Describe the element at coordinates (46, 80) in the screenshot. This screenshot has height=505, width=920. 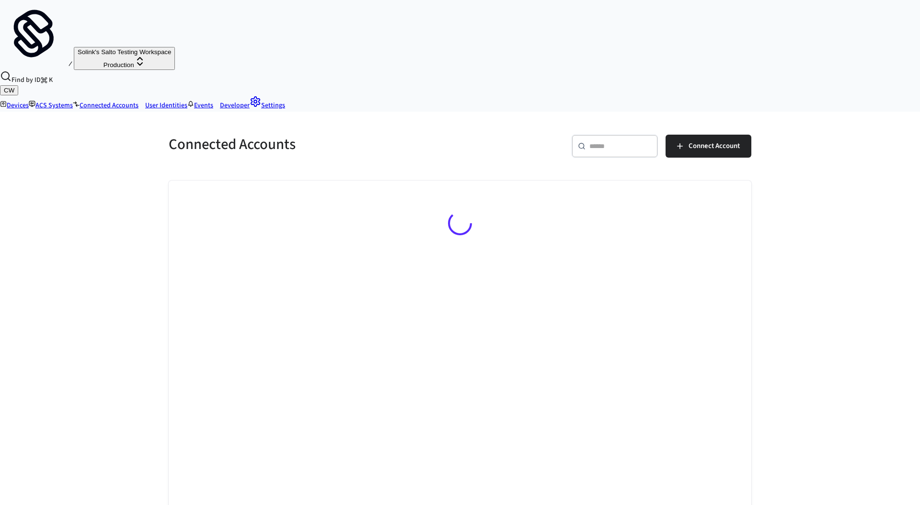
I see `span: ⌘ K` at that location.